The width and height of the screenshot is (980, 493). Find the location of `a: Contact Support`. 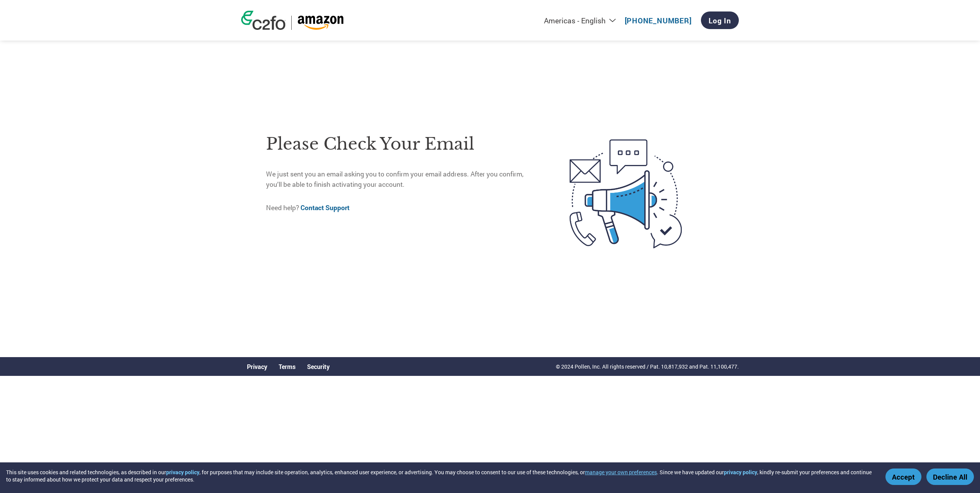

a: Contact Support is located at coordinates (325, 208).